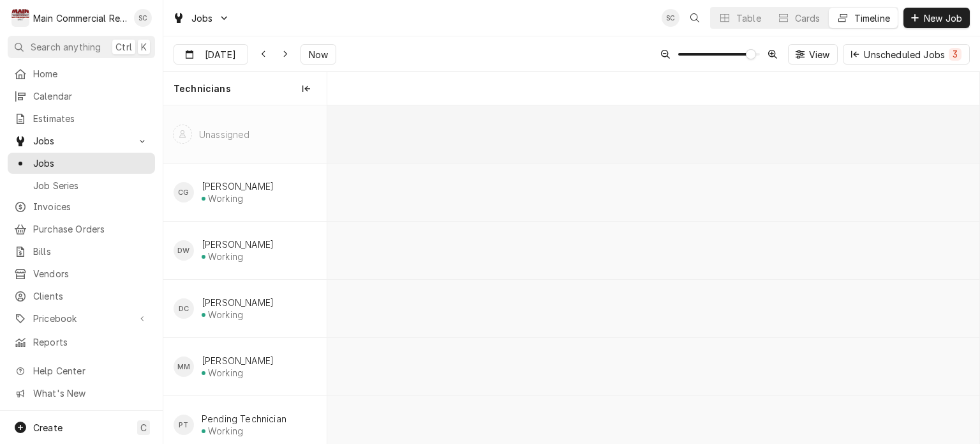 Image resolution: width=980 pixels, height=444 pixels. What do you see at coordinates (81, 318) in the screenshot?
I see `span: Pricebook` at bounding box center [81, 318].